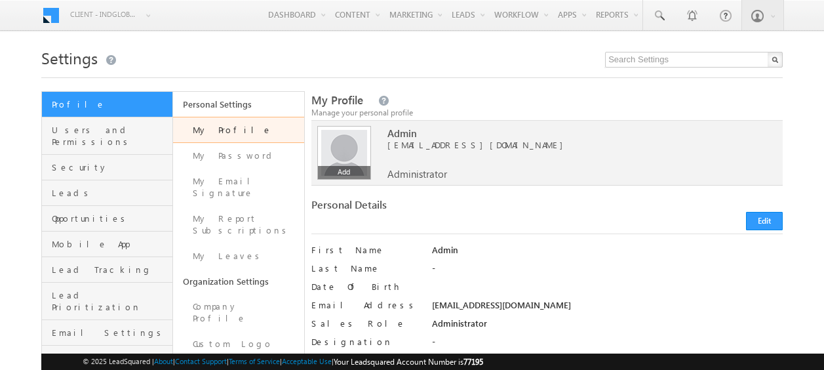 The width and height of the screenshot is (824, 370). I want to click on a: Lead Tracking, so click(107, 269).